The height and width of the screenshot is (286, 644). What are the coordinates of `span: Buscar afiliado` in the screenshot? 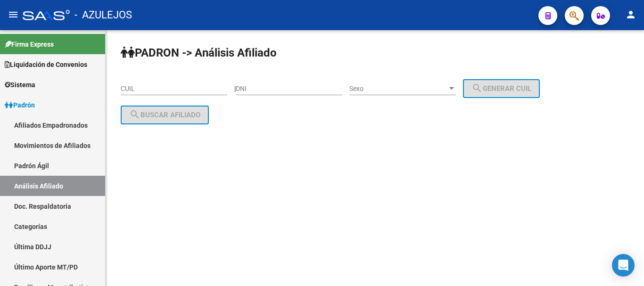 It's located at (164, 115).